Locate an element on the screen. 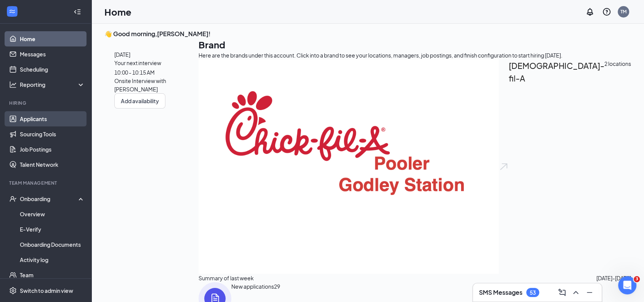 The height and width of the screenshot is (302, 644). a: Team is located at coordinates (52, 275).